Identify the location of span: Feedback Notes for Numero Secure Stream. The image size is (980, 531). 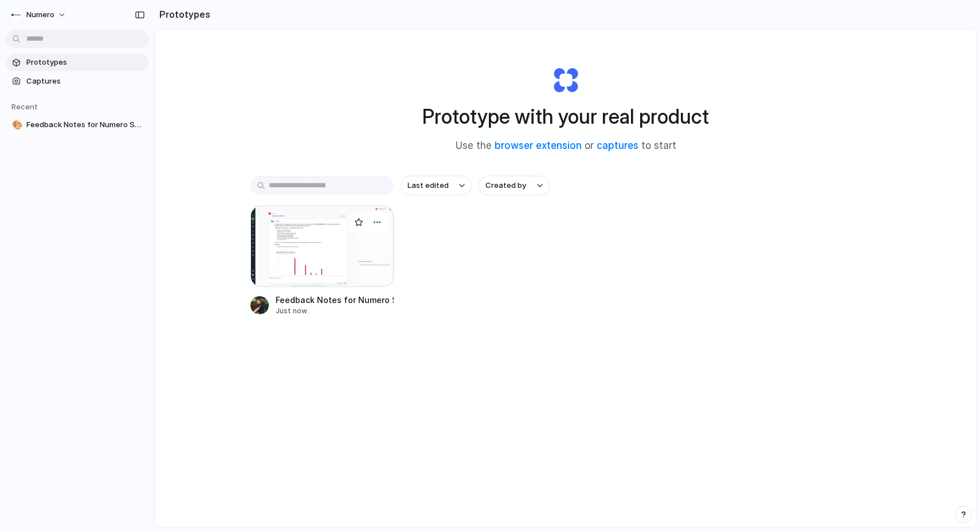
(86, 125).